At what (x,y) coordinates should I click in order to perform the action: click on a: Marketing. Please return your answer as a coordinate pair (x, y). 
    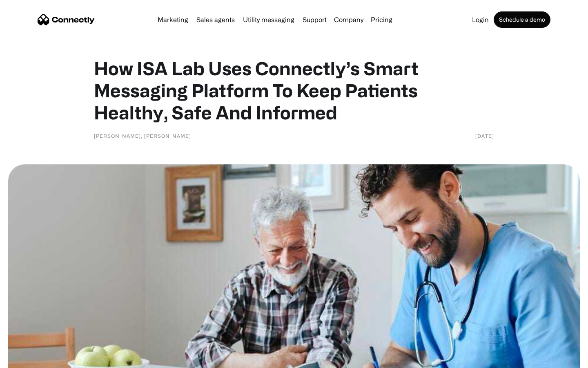
    Looking at the image, I should click on (173, 19).